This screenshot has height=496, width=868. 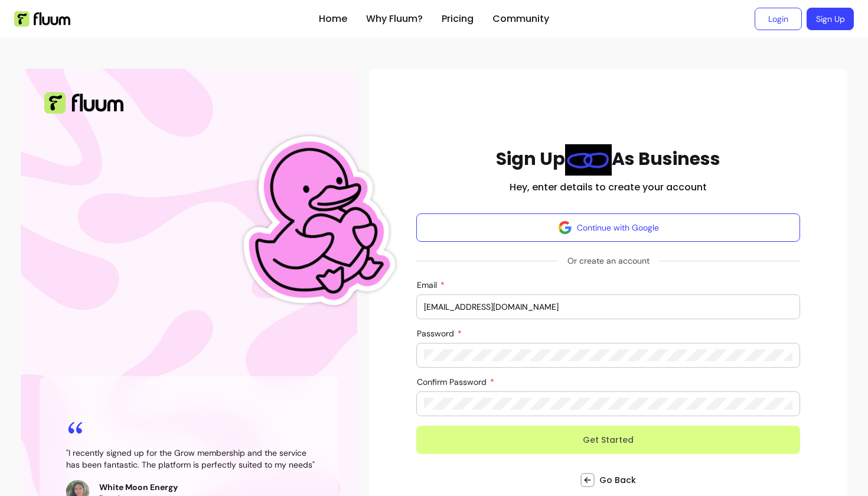 What do you see at coordinates (608, 480) in the screenshot?
I see `a: Go Back` at bounding box center [608, 480].